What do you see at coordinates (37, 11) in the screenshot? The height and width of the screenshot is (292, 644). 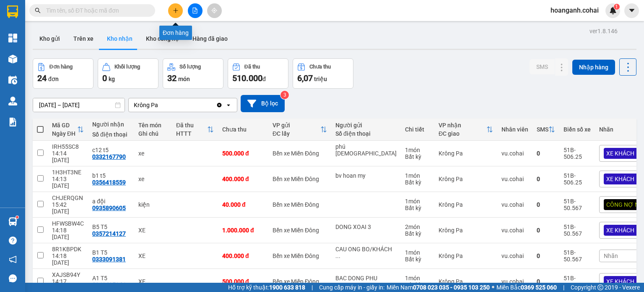 I see `span: search` at bounding box center [37, 11].